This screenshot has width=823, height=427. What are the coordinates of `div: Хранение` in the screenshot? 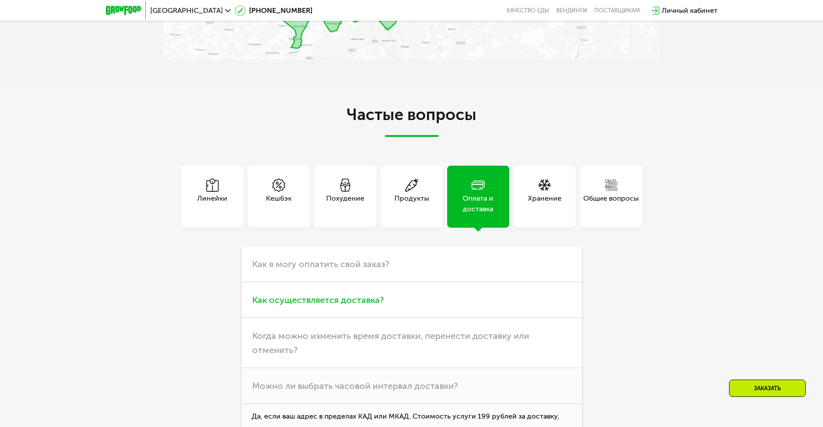 It's located at (545, 204).